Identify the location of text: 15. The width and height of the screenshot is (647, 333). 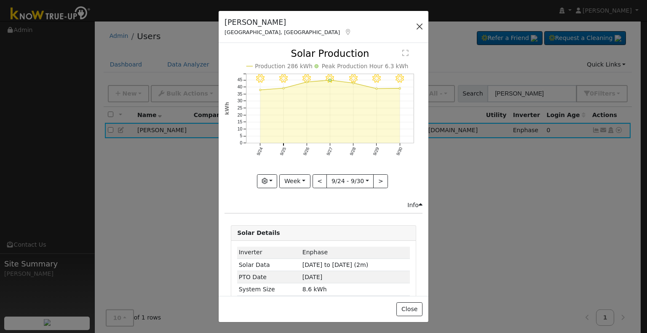
(240, 122).